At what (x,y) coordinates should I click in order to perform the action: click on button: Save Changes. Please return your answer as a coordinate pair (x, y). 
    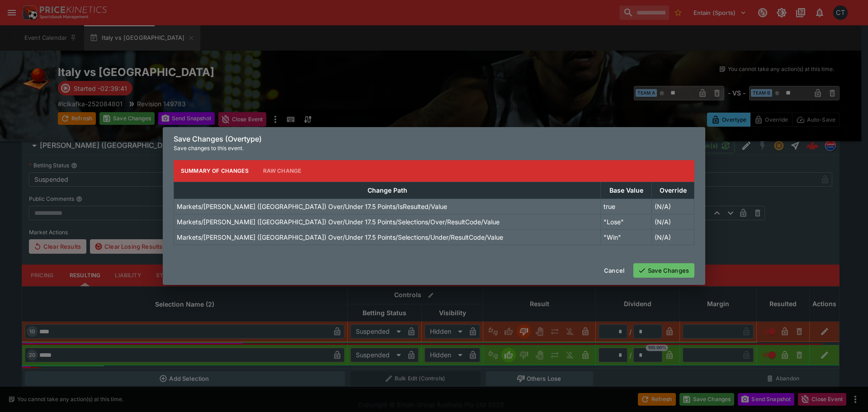
    Looking at the image, I should click on (663, 270).